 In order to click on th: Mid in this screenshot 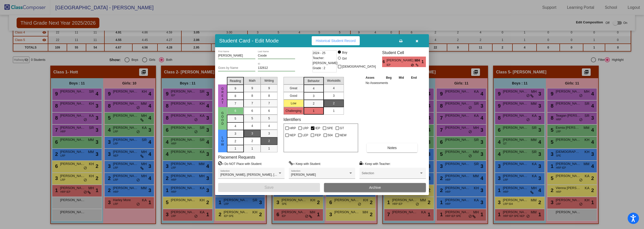, I will do `click(401, 77)`.